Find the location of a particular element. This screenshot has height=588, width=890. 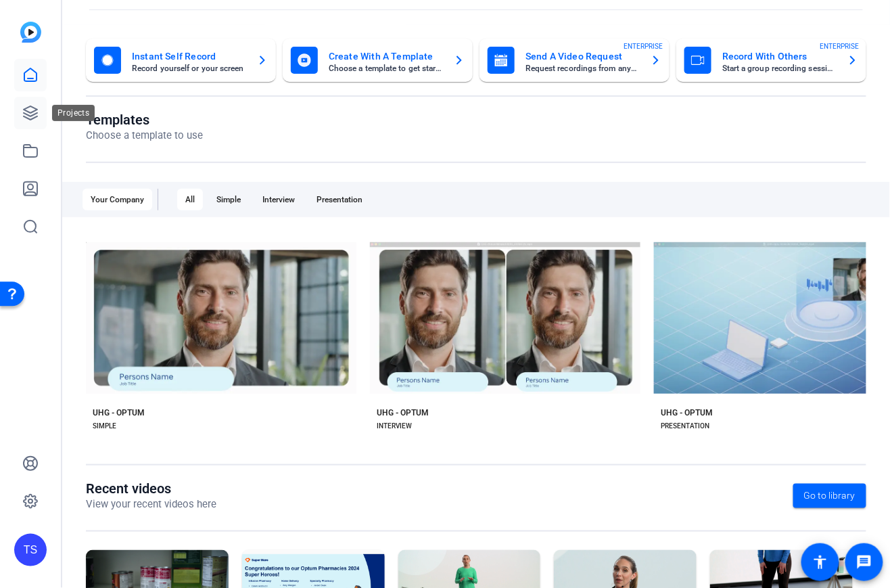

mat-icon: accessibility is located at coordinates (821, 562).